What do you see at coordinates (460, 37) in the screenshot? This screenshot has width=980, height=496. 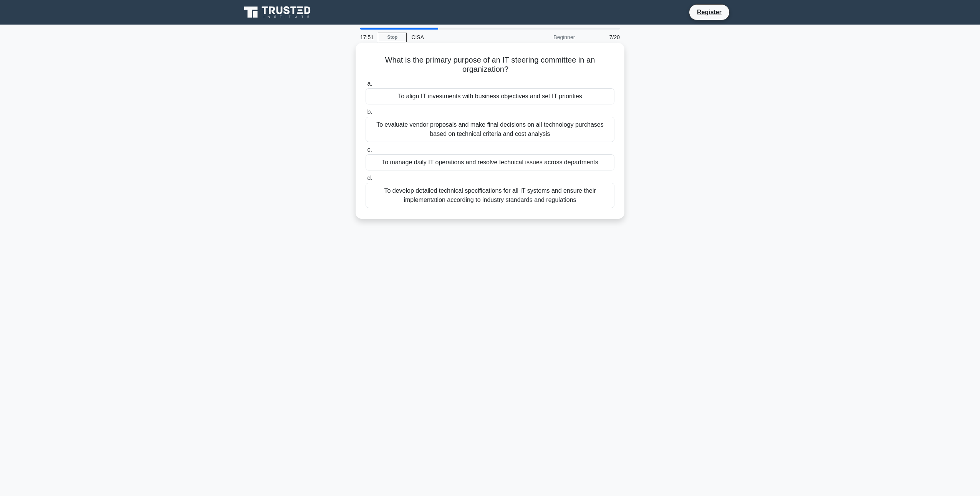 I see `div: CISA` at bounding box center [460, 37].